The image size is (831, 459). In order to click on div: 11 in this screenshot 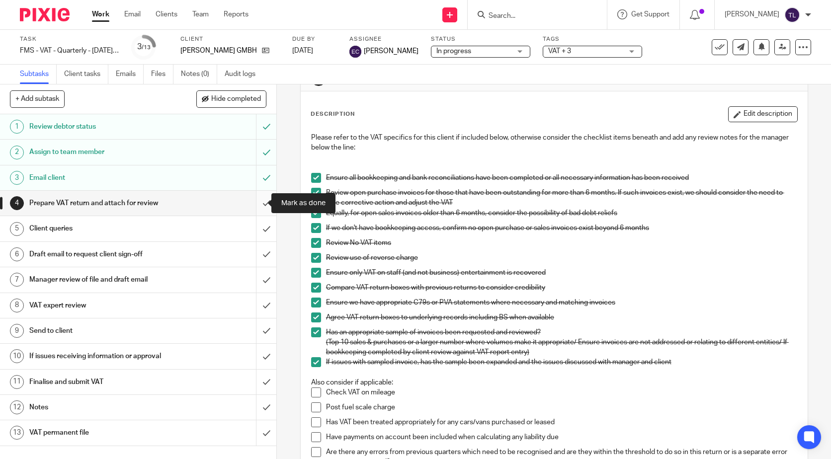, I will do `click(17, 382)`.